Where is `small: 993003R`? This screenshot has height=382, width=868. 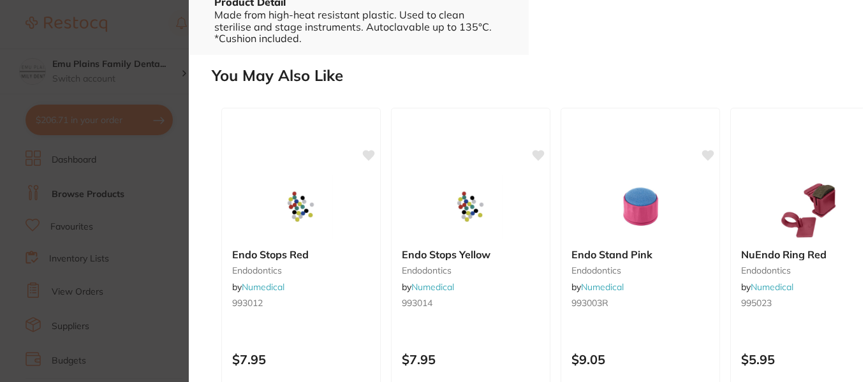
small: 993003R is located at coordinates (640, 303).